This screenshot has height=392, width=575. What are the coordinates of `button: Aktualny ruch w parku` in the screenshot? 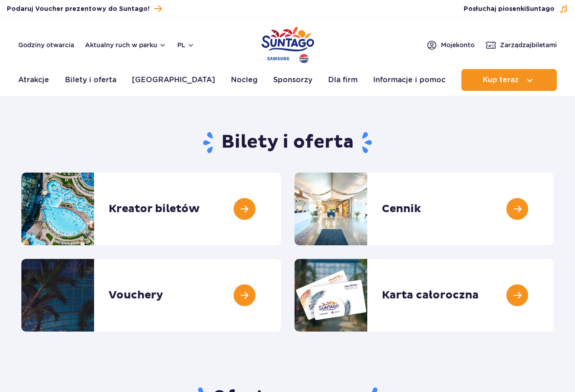 It's located at (125, 45).